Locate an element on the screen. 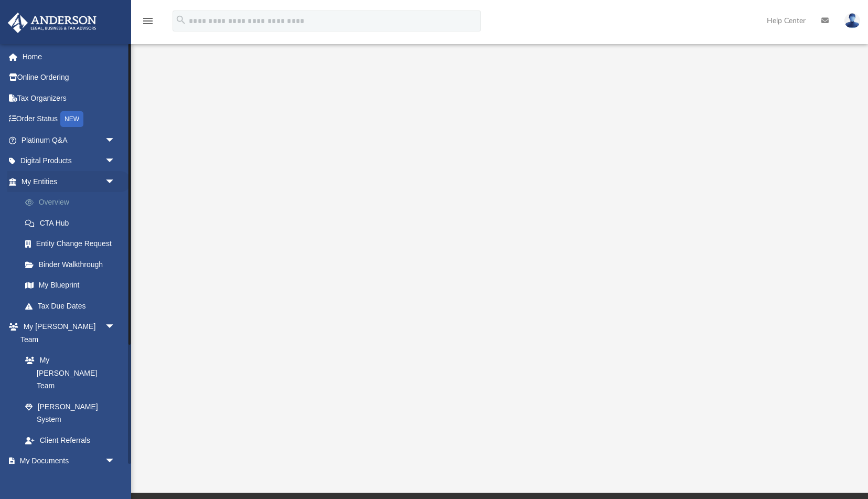 This screenshot has width=868, height=499. a: Tax Due Dates is located at coordinates (73, 306).